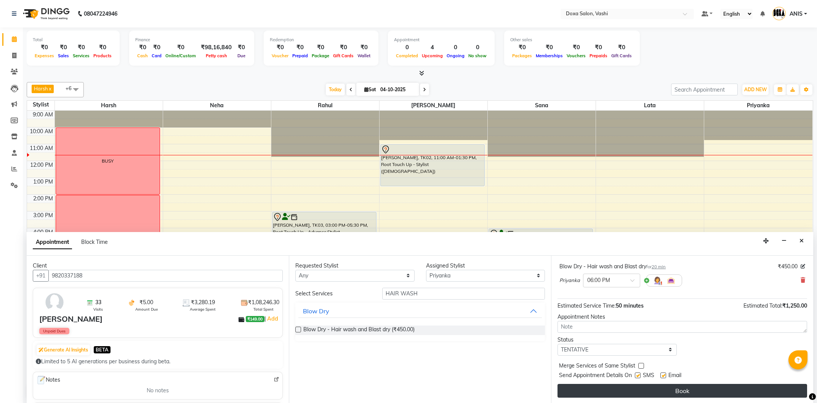 This screenshot has width=817, height=403. What do you see at coordinates (321, 56) in the screenshot?
I see `span: Package` at bounding box center [321, 56].